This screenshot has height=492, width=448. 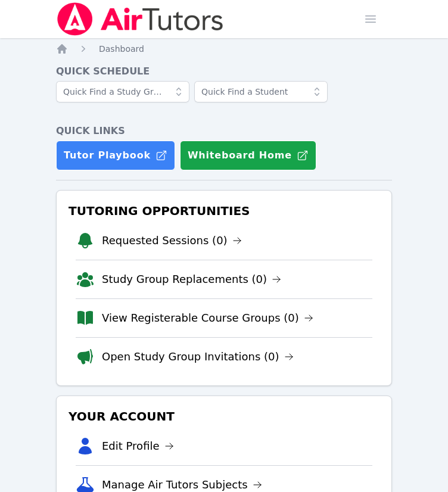 What do you see at coordinates (224, 49) in the screenshot?
I see `nav: Breadcrumb` at bounding box center [224, 49].